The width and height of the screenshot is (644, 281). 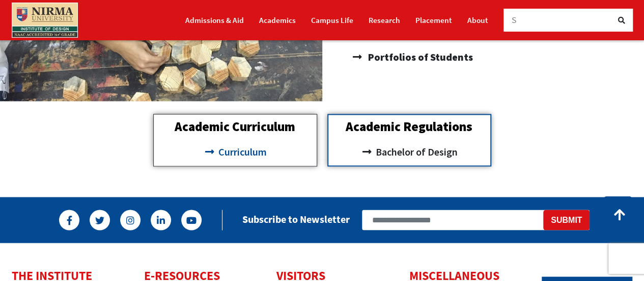 What do you see at coordinates (515, 20) in the screenshot?
I see `span: S` at bounding box center [515, 20].